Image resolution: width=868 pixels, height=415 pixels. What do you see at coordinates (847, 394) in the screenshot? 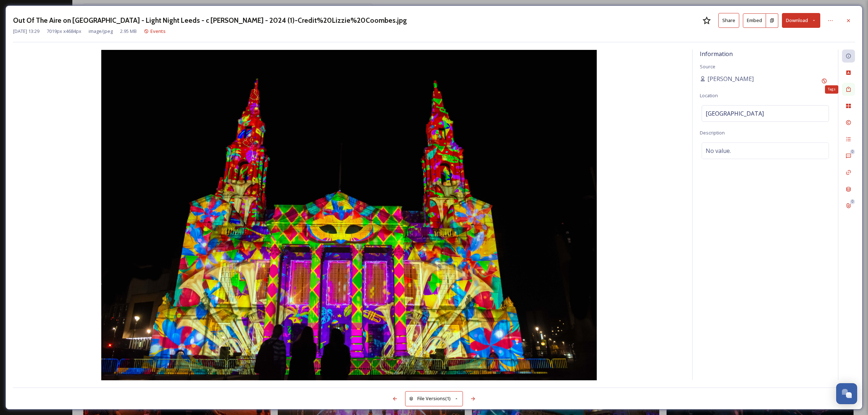
I see `button: Open Chat` at bounding box center [847, 394].